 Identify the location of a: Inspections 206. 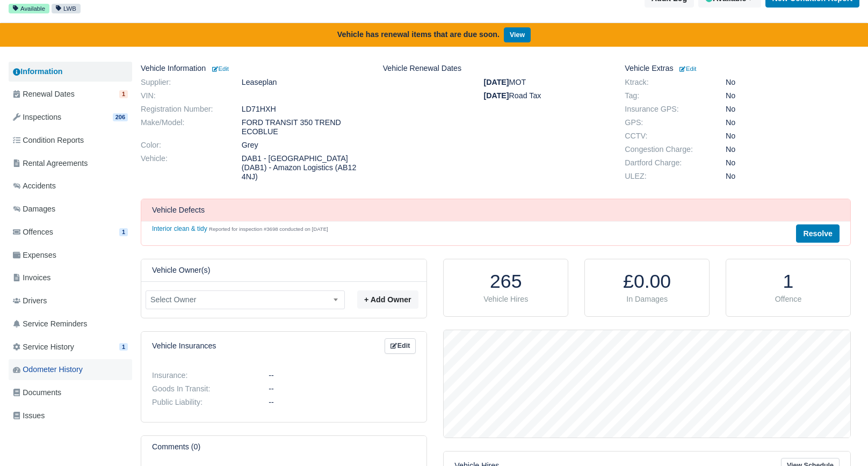
(70, 117).